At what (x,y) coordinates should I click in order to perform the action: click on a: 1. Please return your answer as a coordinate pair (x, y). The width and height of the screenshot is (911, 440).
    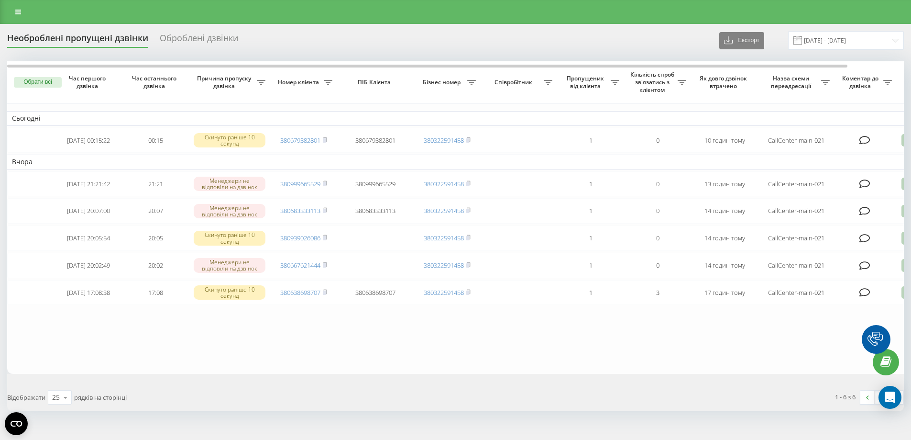
    Looking at the image, I should click on (882, 397).